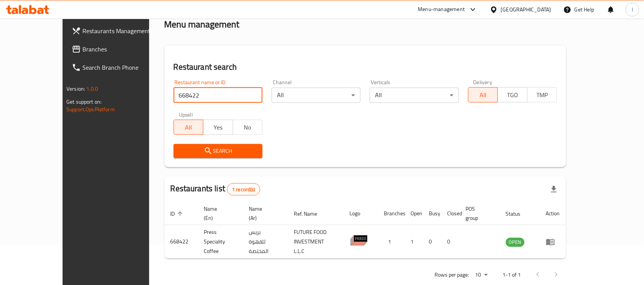 This screenshot has height=285, width=644. I want to click on div: OPEN, so click(515, 242).